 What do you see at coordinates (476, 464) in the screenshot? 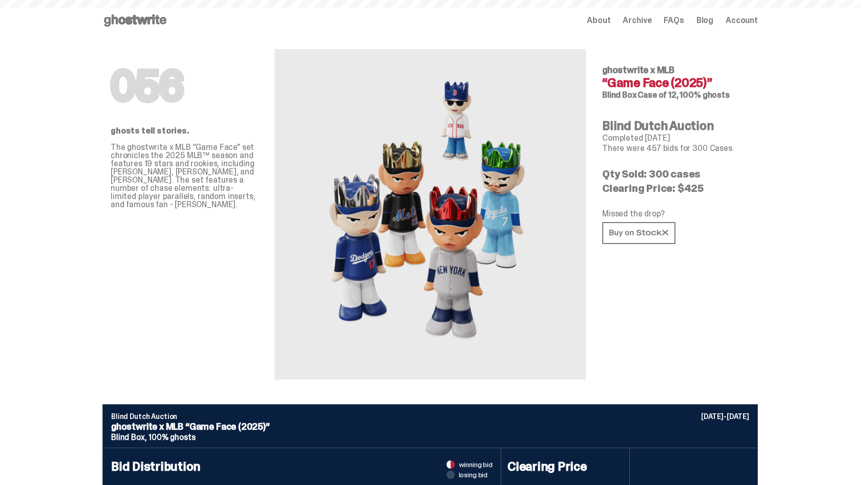
I see `span: winning bid` at bounding box center [476, 464].